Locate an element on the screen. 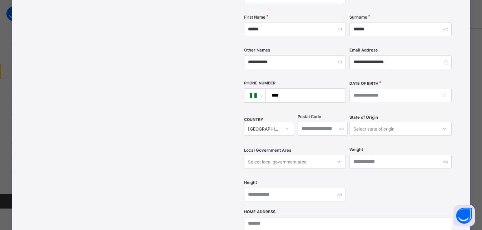 This screenshot has width=482, height=230. label: Surname is located at coordinates (359, 17).